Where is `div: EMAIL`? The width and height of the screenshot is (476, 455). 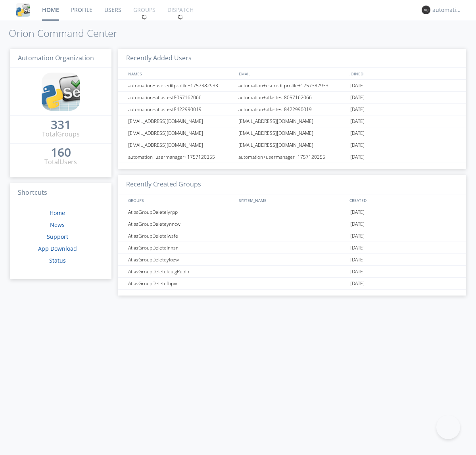 div: EMAIL is located at coordinates (292, 74).